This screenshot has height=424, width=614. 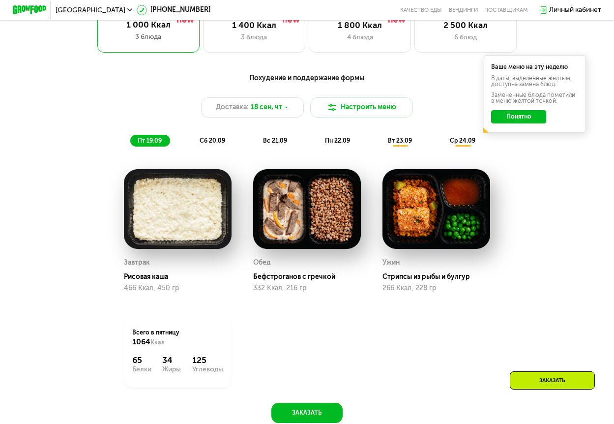 What do you see at coordinates (208, 361) in the screenshot?
I see `div: 125` at bounding box center [208, 361].